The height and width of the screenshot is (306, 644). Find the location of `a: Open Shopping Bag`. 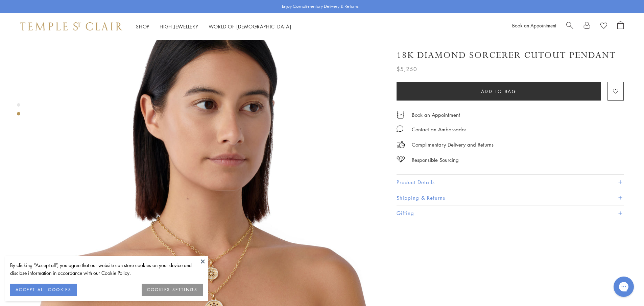

a: Open Shopping Bag is located at coordinates (621, 26).